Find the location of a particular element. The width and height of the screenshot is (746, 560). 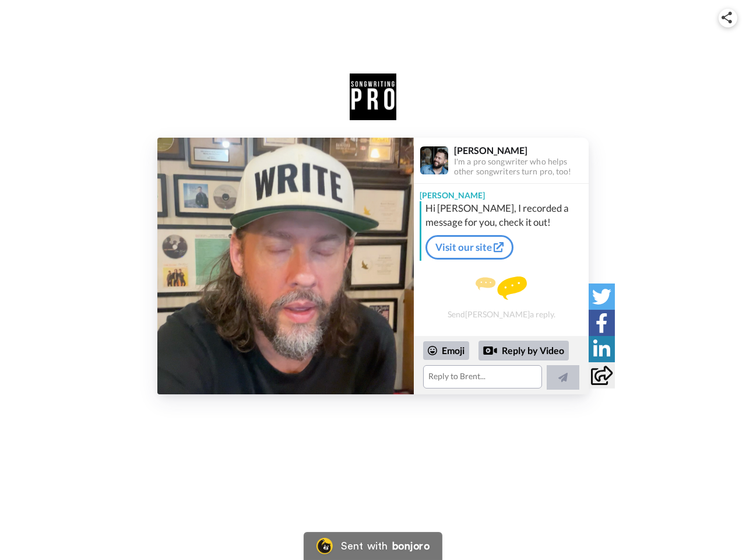

img: Profile Image is located at coordinates (434, 160).